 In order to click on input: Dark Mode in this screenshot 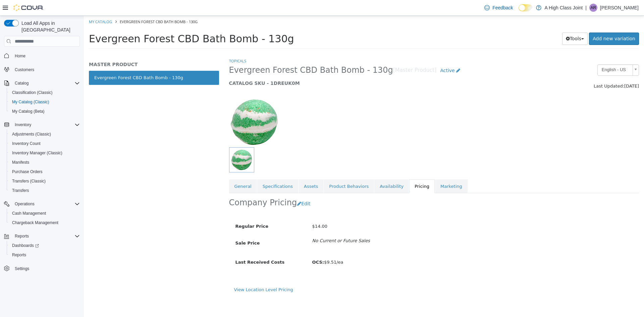, I will do `click(525, 8)`.